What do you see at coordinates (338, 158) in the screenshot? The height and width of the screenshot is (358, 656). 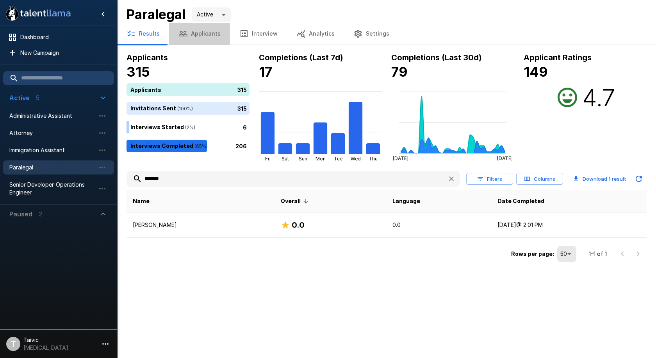 I see `tspan: Tue` at bounding box center [338, 158].